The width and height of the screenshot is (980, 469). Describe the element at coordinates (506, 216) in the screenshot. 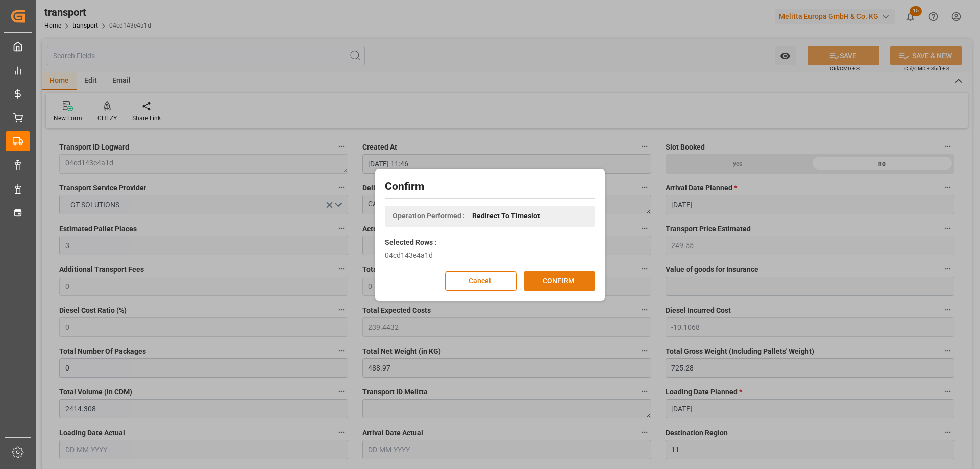

I see `span: Redirect To Timeslot` at that location.